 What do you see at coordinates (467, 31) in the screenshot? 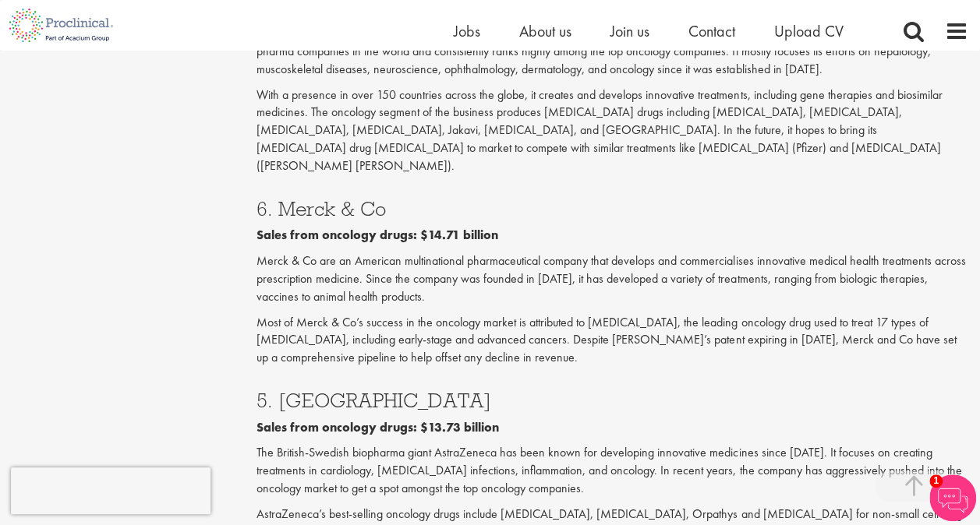
I see `a: Jobs` at bounding box center [467, 31].